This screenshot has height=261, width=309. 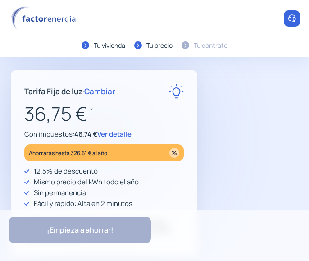 What do you see at coordinates (86, 182) in the screenshot?
I see `p: Mismo precio del kWh todo el año` at bounding box center [86, 182].